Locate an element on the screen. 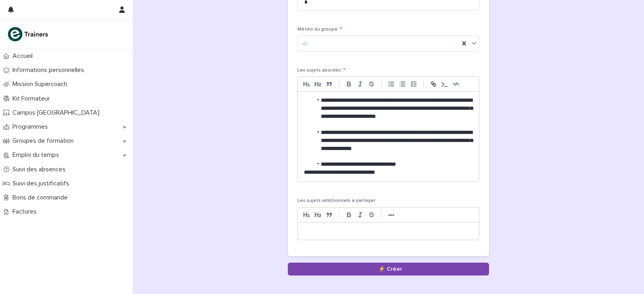 This screenshot has width=644, height=294. p: Informations personnelles is located at coordinates (50, 70).